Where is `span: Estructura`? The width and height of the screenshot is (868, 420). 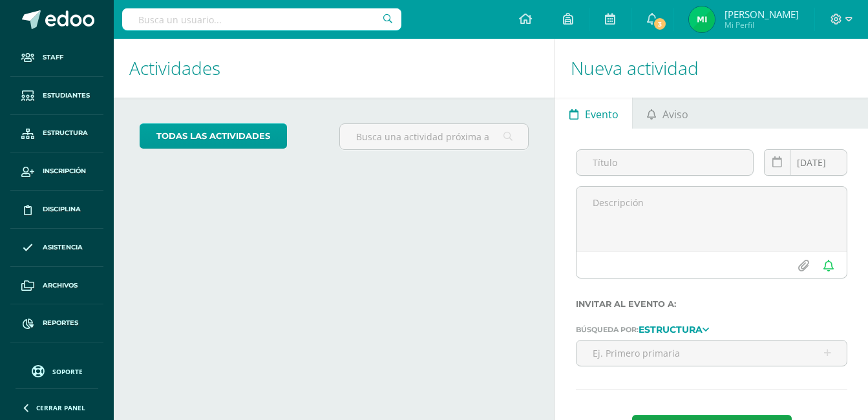
span: Estructura is located at coordinates (66, 133).